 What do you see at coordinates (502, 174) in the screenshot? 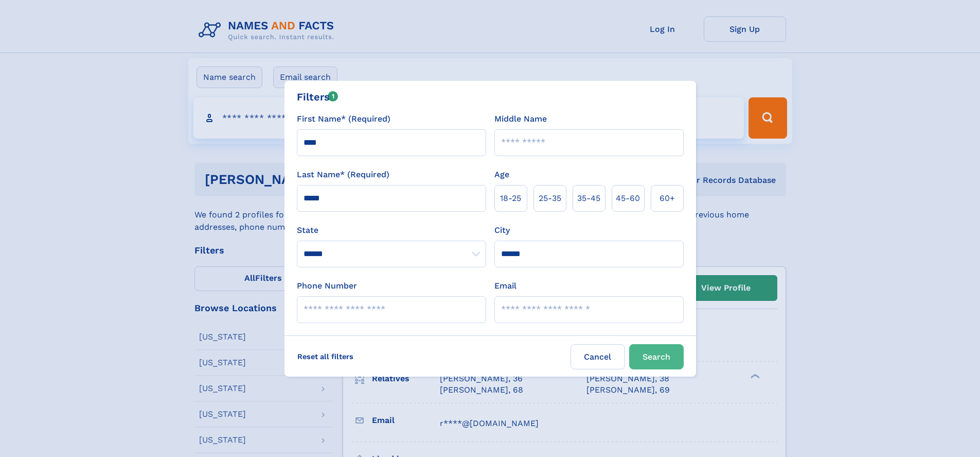
I see `label: Age` at bounding box center [502, 174].